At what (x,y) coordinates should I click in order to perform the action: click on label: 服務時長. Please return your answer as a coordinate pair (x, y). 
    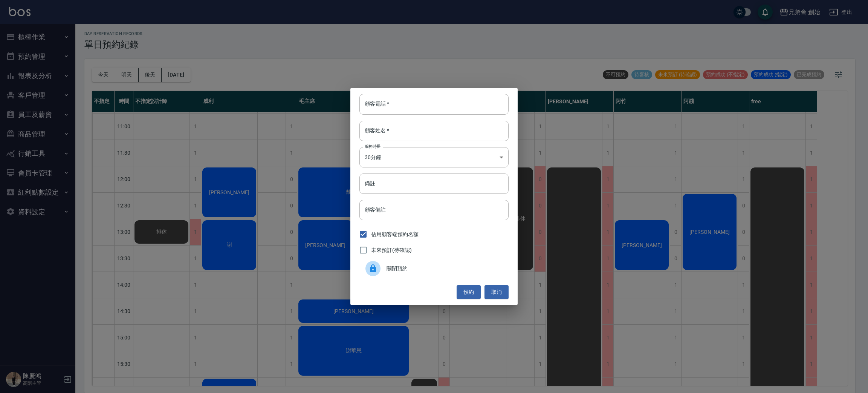
    Looking at the image, I should click on (372, 146).